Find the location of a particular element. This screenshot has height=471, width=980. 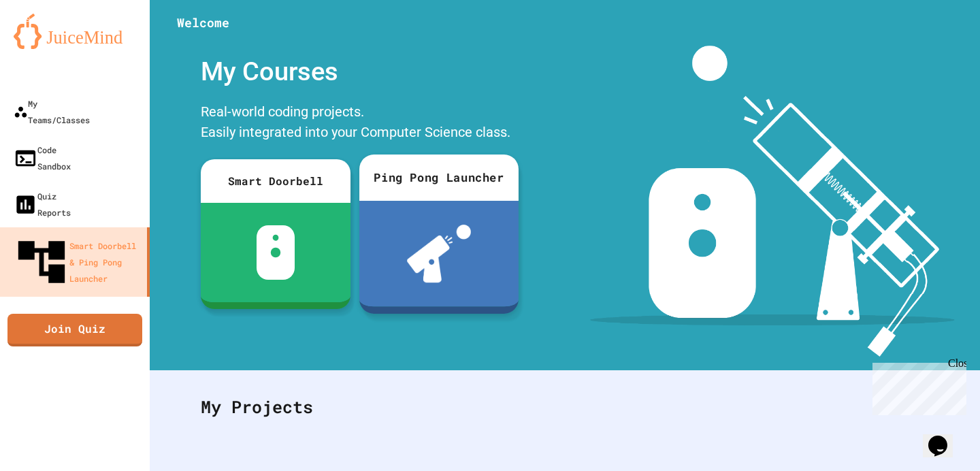

div: Real-world coding projects. Easily integrated into your Computer Science class. is located at coordinates (357, 123).